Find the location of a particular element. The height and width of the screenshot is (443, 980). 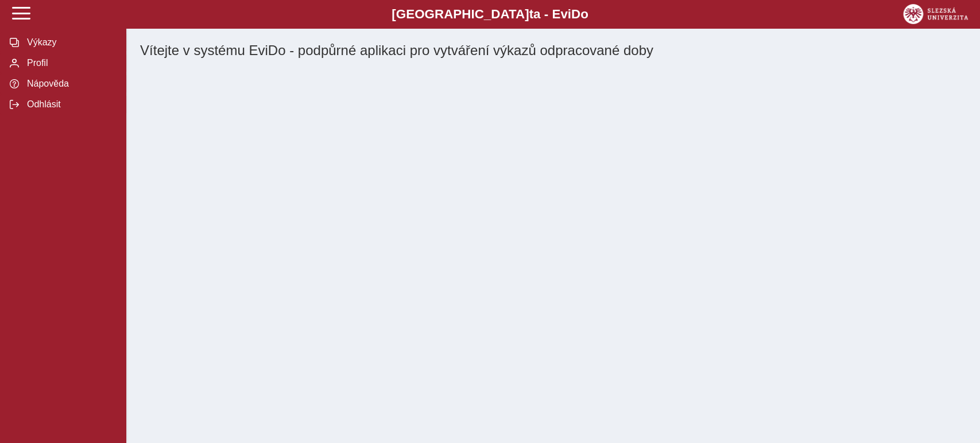

img: logo_web_su.png is located at coordinates (935, 14).